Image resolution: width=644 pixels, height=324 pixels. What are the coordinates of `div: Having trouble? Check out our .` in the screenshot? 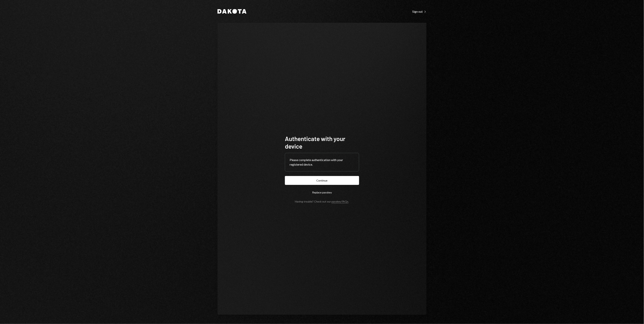 It's located at (322, 201).